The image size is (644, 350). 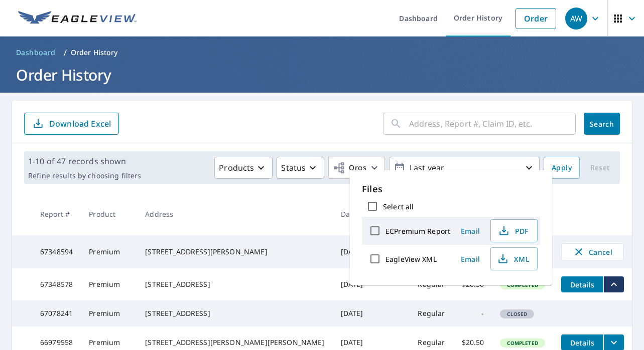 I want to click on button: Last year, so click(x=464, y=168).